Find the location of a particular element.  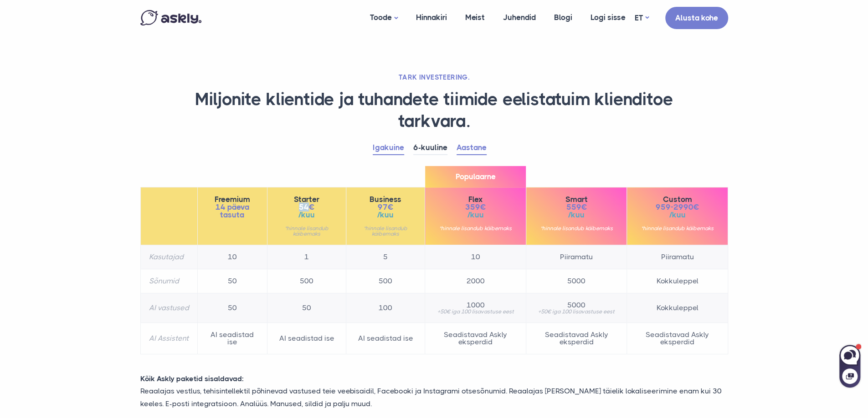

a: Aastane is located at coordinates (472, 148).